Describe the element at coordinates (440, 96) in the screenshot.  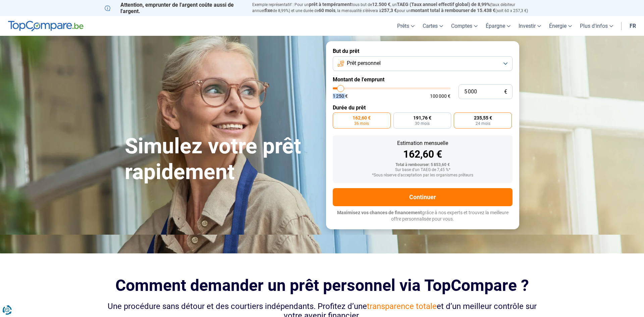
I see `span: 100 000 €` at that location.